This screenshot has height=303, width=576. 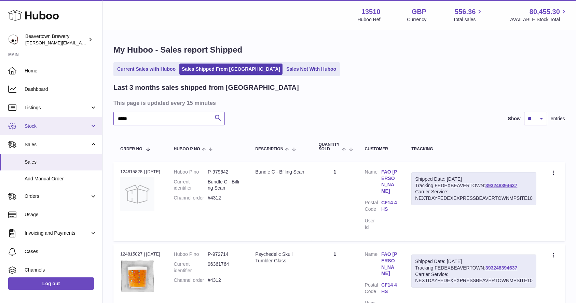 I want to click on a: 556.36 Total sales, so click(x=468, y=15).